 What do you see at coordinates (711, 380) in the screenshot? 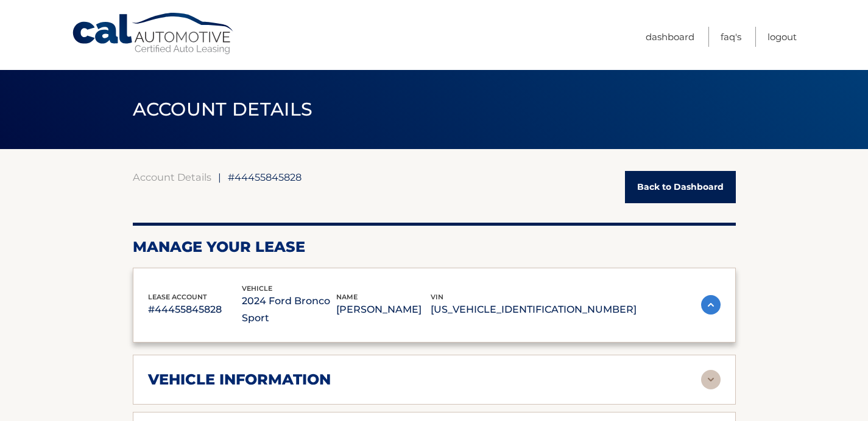
I see `img: accordion-rest.svg` at bounding box center [711, 380].